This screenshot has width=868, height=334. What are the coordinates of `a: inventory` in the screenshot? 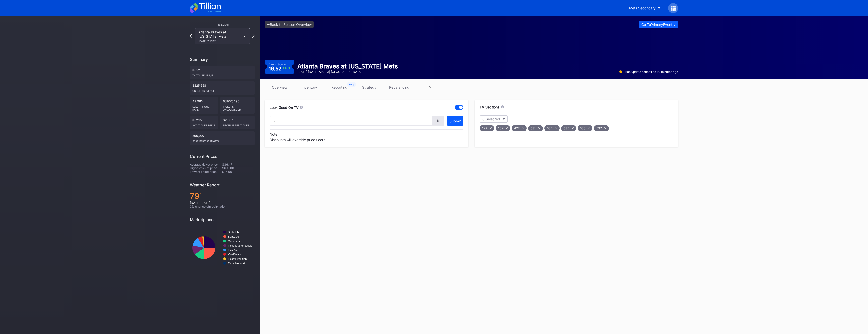 It's located at (310, 87).